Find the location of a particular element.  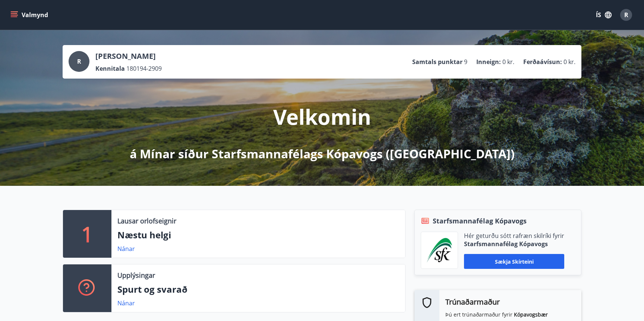

p: Ferðaávísun : is located at coordinates (542, 62).